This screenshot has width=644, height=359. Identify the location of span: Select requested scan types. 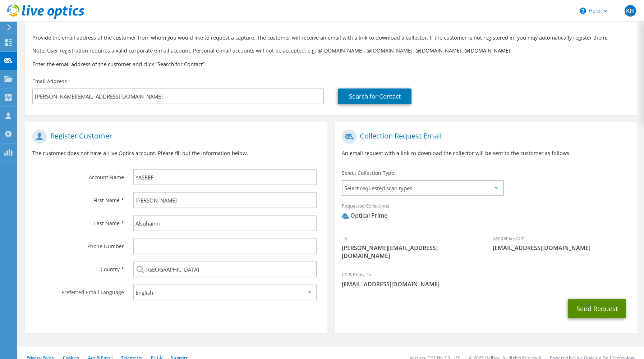
(423, 188).